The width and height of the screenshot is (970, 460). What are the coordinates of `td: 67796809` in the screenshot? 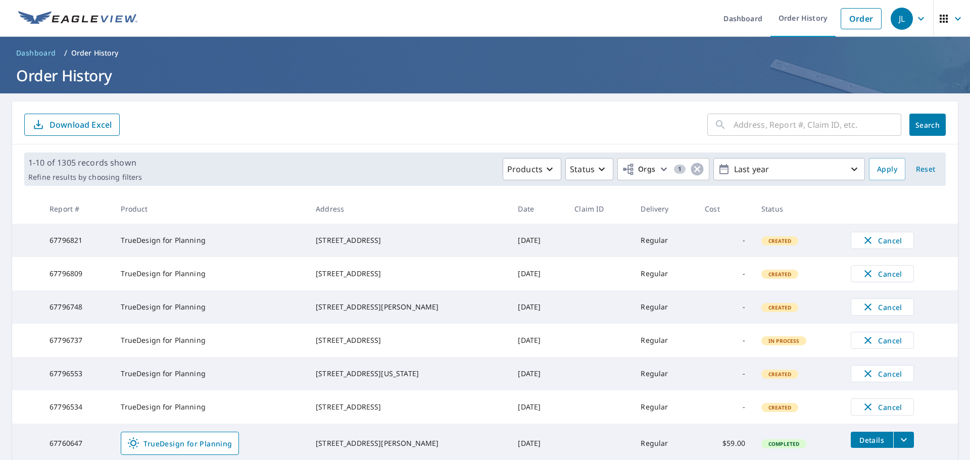 It's located at (77, 274).